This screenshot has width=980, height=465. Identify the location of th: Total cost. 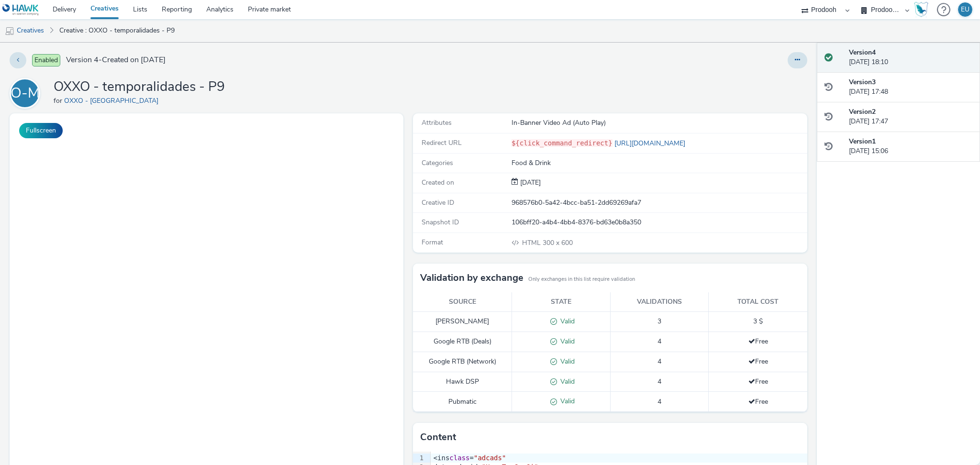
(758, 302).